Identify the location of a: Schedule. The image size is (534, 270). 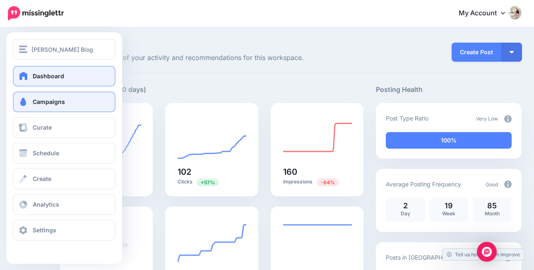
(64, 153).